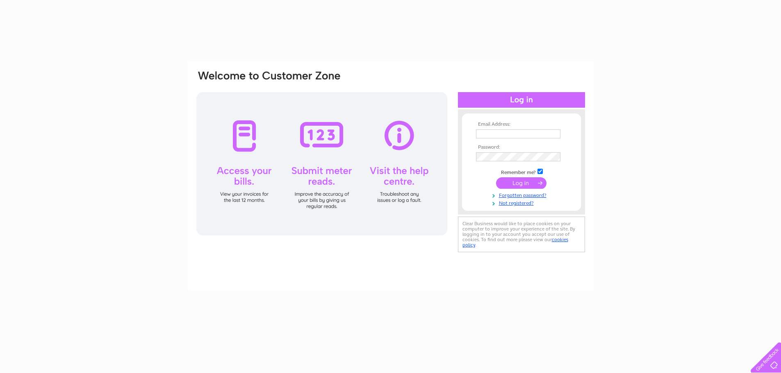 This screenshot has width=781, height=373. Describe the element at coordinates (521, 148) in the screenshot. I see `th: Password:` at that location.